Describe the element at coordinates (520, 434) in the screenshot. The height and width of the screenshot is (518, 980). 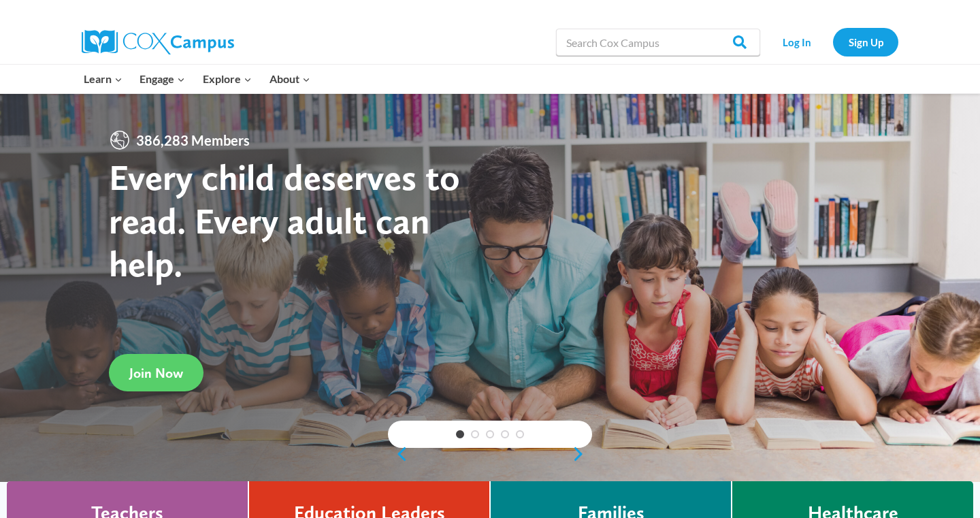
I see `a: 5` at that location.